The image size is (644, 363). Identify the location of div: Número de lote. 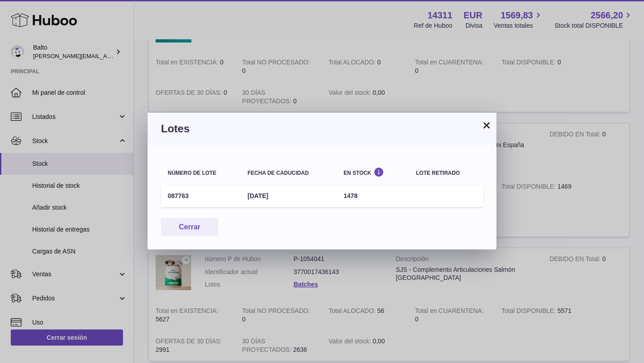
(201, 173).